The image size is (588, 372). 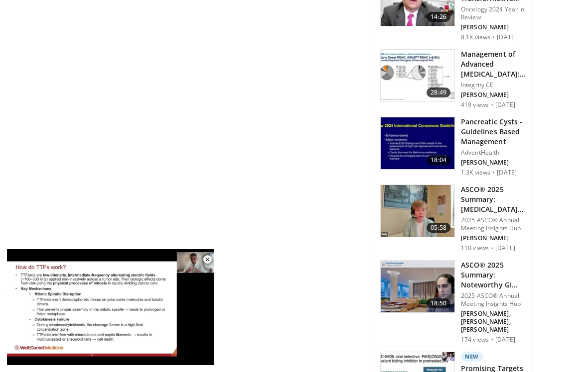 What do you see at coordinates (472, 357) in the screenshot?
I see `p: New` at bounding box center [472, 357].